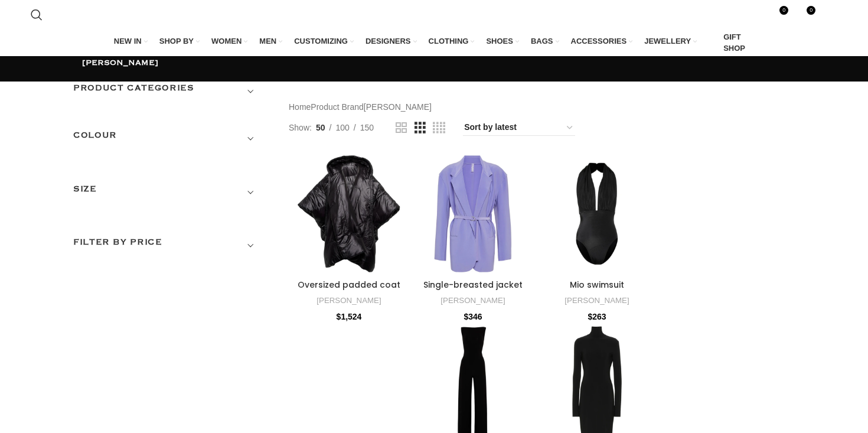  I want to click on span: JEWELLERY, so click(667, 41).